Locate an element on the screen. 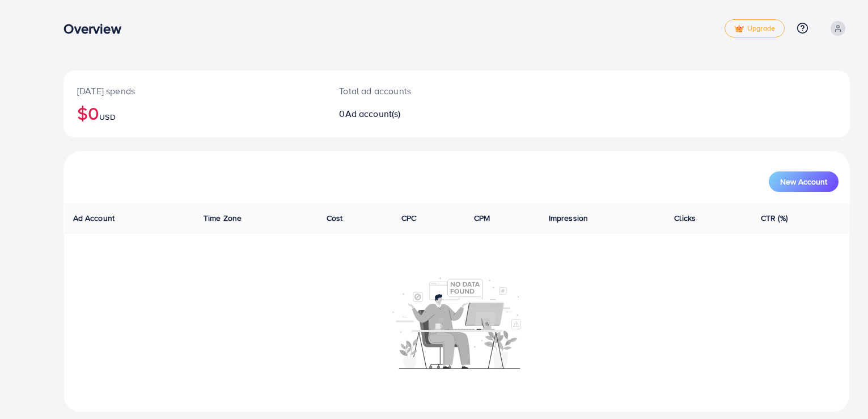 This screenshot has width=868, height=419. span: Cost is located at coordinates (335, 218).